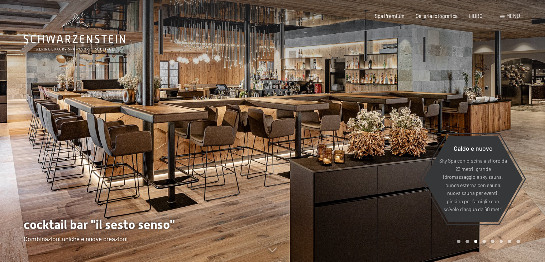 The height and width of the screenshot is (262, 545). I want to click on font: menu, so click(513, 16).